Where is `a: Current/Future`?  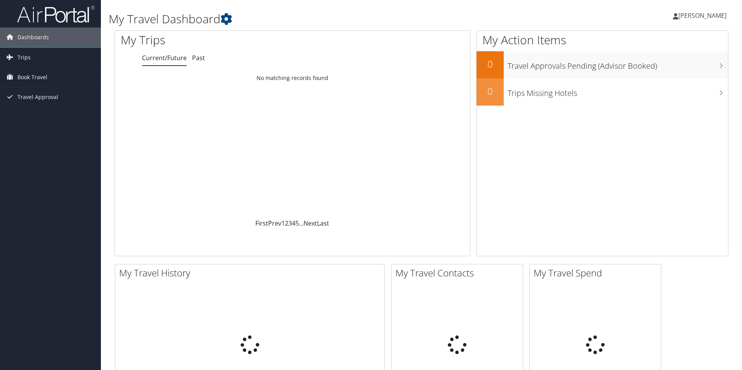
a: Current/Future is located at coordinates (164, 58).